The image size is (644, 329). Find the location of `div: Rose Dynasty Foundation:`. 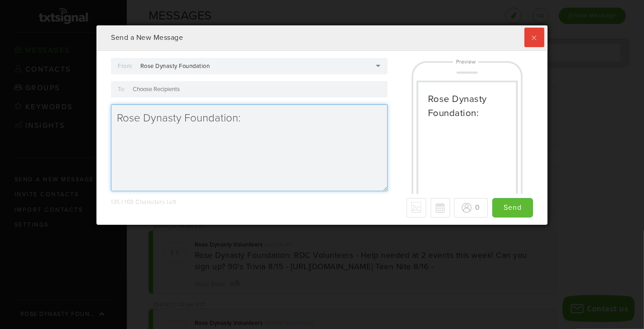

div: Rose Dynasty Foundation: is located at coordinates (467, 106).